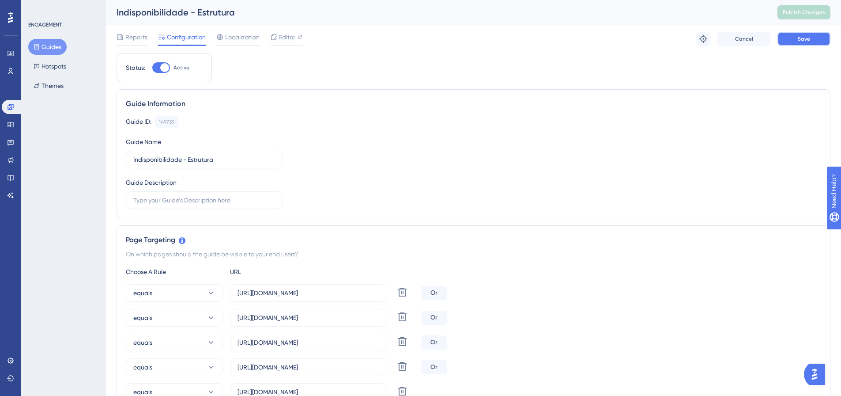 This screenshot has height=396, width=841. What do you see at coordinates (744, 39) in the screenshot?
I see `button: Cancel` at bounding box center [744, 39].